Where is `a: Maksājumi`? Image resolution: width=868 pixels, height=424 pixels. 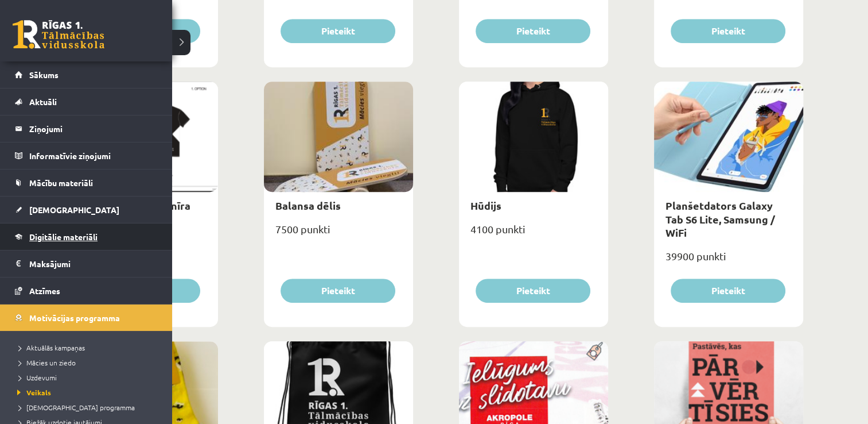 a: Maksājumi is located at coordinates (86, 264).